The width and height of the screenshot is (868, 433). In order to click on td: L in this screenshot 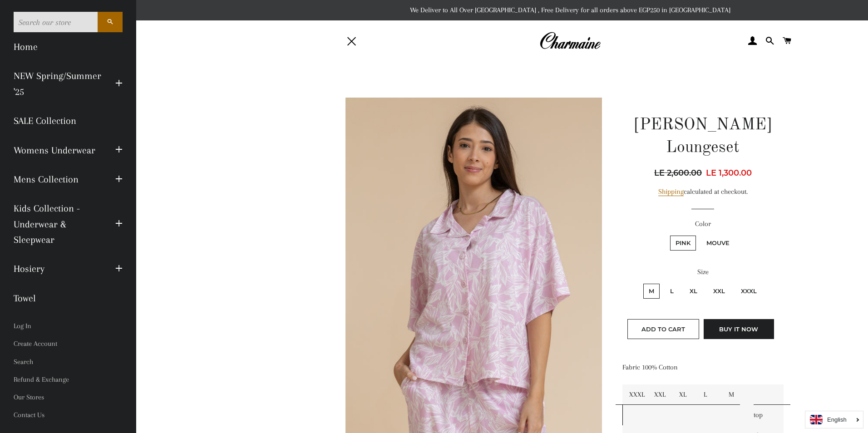, I will do `click(709, 395)`.